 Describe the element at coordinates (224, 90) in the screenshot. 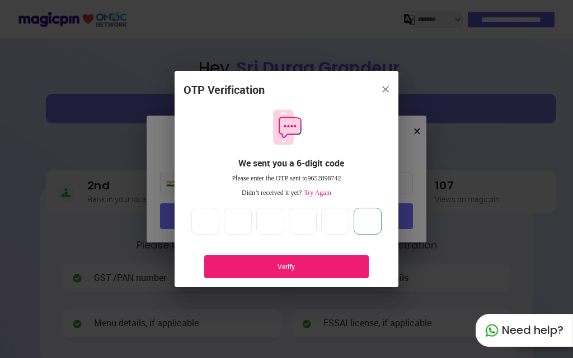

I see `div: OTP Verification` at that location.